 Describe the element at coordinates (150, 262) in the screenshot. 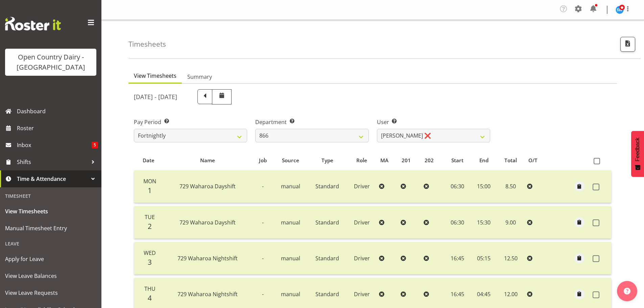

I see `span: 3` at that location.